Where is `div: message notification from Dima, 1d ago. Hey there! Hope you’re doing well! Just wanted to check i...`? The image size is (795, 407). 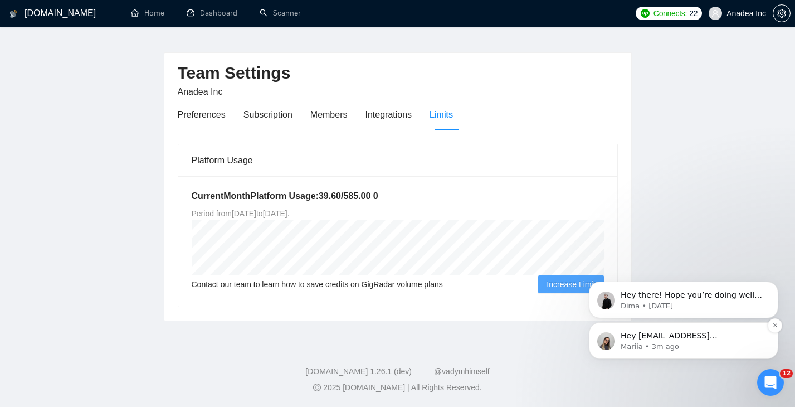
div: message notification from Dima, 1d ago. Hey there! Hope you’re doing well! Just wanted to check i... is located at coordinates (111, 89).